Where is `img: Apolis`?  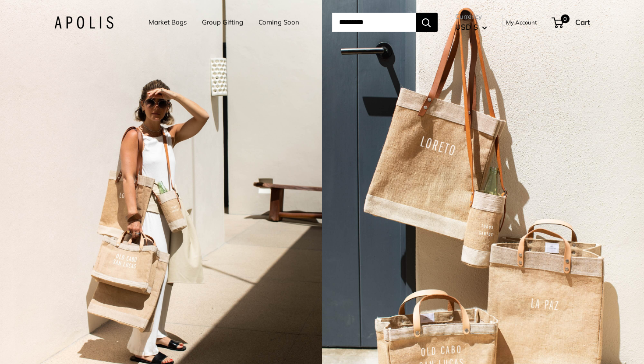
img: Apolis is located at coordinates (83, 23).